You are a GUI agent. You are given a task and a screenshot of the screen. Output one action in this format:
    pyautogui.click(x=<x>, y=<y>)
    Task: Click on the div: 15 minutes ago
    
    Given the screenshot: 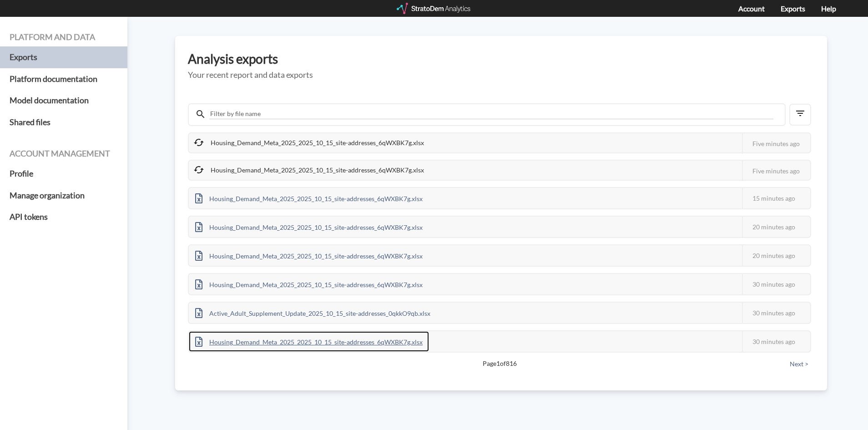 What is the action you would take?
    pyautogui.click(x=776, y=198)
    